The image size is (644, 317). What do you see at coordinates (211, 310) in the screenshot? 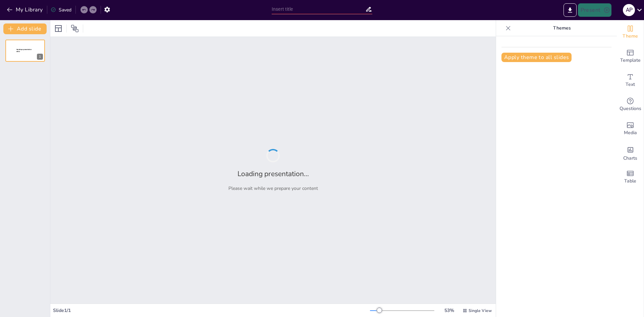
I see `div: Slide 1 / 1` at bounding box center [211, 310].